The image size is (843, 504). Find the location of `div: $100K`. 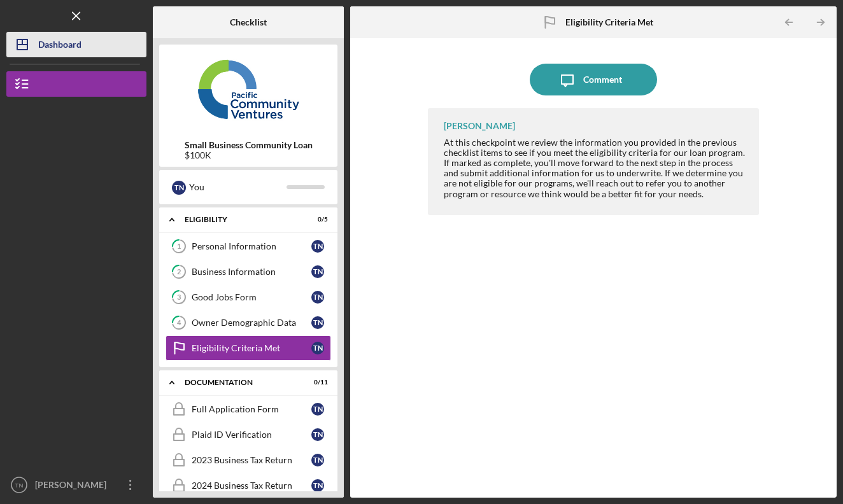

div: $100K is located at coordinates (248, 155).